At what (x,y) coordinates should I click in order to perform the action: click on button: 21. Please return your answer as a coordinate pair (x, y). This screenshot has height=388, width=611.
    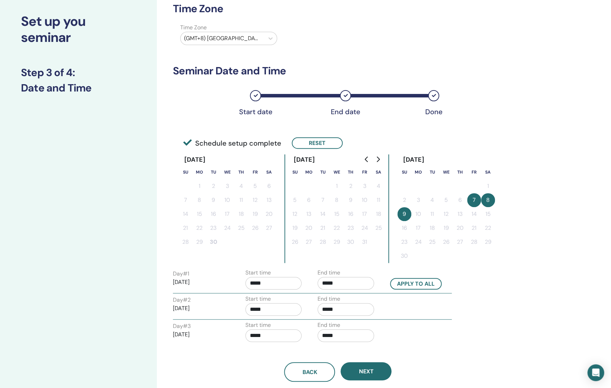
    Looking at the image, I should click on (323, 228).